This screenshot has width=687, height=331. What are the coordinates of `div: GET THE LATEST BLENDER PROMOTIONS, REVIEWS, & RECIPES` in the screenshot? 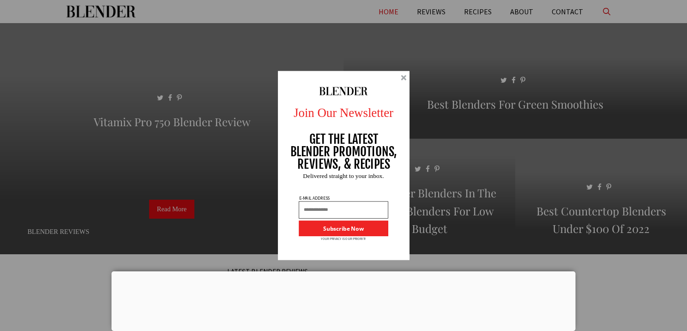 It's located at (343, 151).